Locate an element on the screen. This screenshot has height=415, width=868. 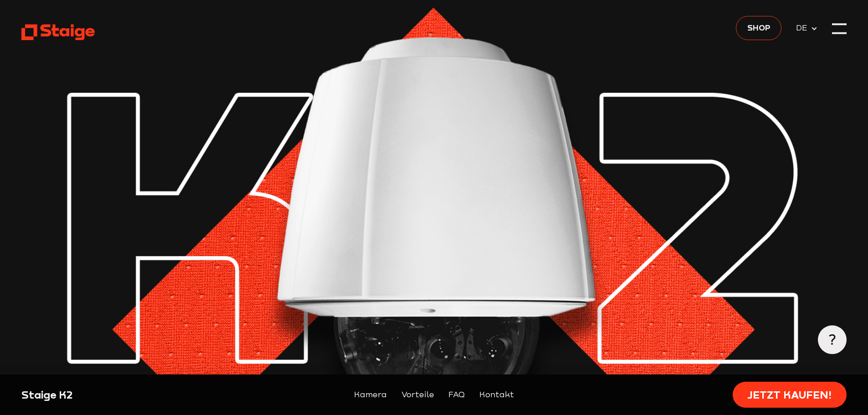
a: Kontakt is located at coordinates (497, 395).